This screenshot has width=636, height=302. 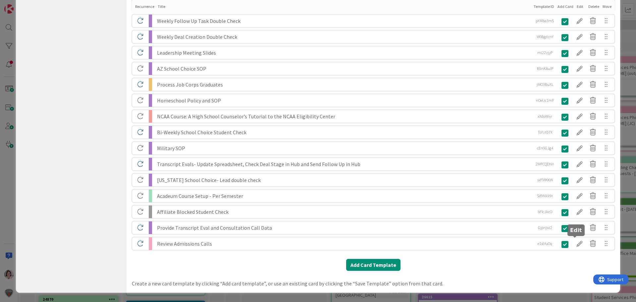 I want to click on div: Military SOP, so click(x=344, y=148).